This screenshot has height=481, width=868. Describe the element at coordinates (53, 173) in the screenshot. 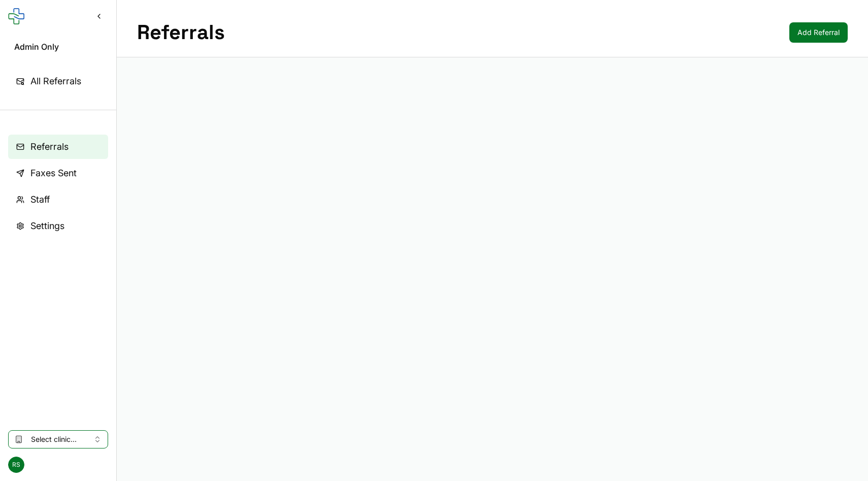

I see `span: Faxes Sent` at that location.